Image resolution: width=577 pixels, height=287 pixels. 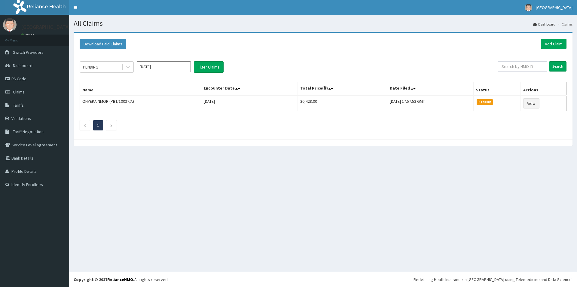 What do you see at coordinates (557, 66) in the screenshot?
I see `input: Search` at bounding box center [557, 66].